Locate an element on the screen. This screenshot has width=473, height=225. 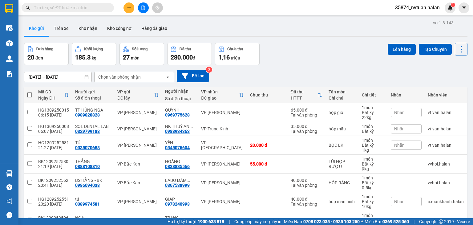
input: Tìm tên, số ĐT hoặc mã đơn is located at coordinates (70, 8).